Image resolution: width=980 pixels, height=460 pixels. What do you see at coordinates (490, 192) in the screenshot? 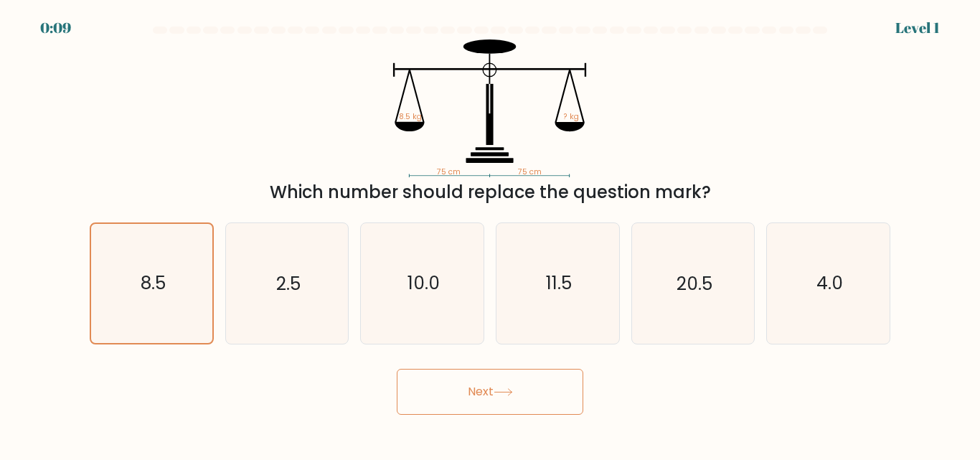
I see `div: Which number should replace the question mark?` at bounding box center [490, 192].